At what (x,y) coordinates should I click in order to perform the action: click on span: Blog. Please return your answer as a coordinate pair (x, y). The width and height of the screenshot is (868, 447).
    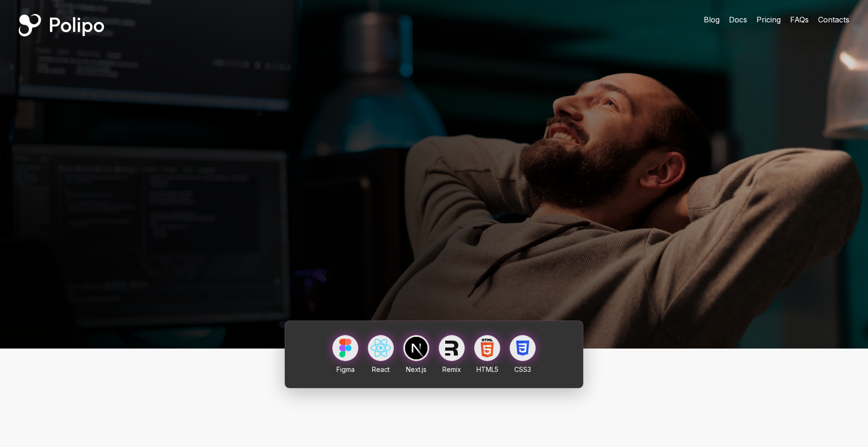
    Looking at the image, I should click on (711, 19).